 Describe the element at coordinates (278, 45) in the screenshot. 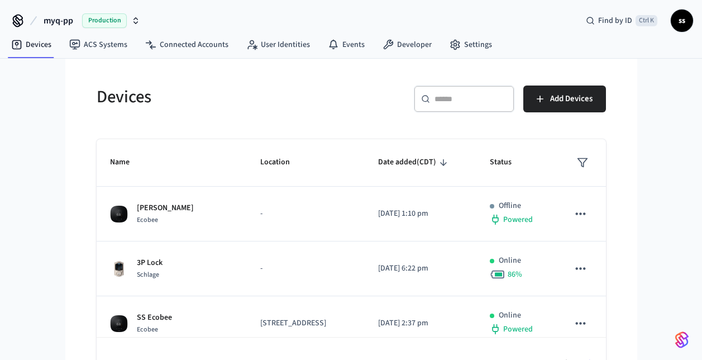

I see `a: User Identities` at that location.